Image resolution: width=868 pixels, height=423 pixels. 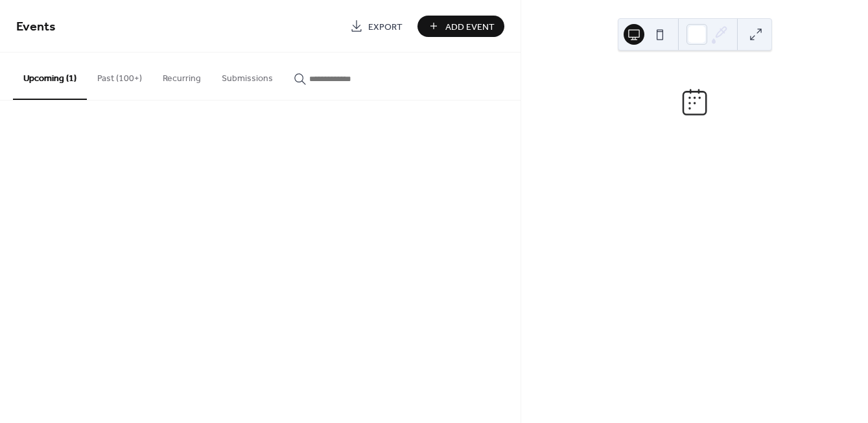 I want to click on a: Add Event, so click(x=461, y=26).